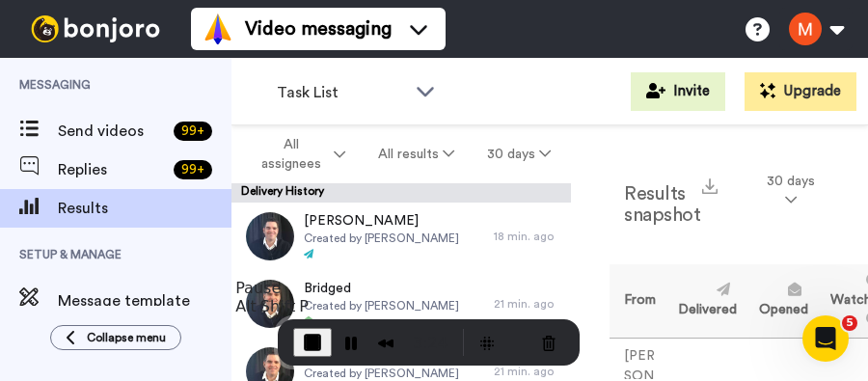  What do you see at coordinates (319, 29) in the screenshot?
I see `span: Video messaging` at bounding box center [319, 29].